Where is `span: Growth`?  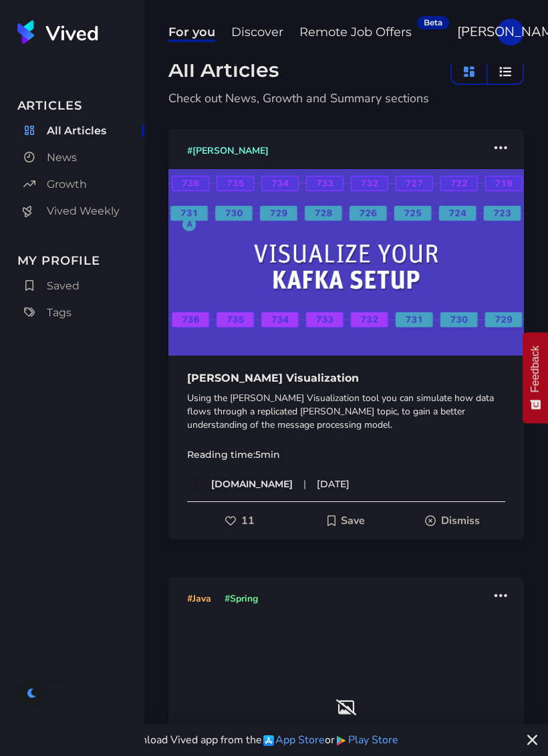 span: Growth is located at coordinates (66, 185).